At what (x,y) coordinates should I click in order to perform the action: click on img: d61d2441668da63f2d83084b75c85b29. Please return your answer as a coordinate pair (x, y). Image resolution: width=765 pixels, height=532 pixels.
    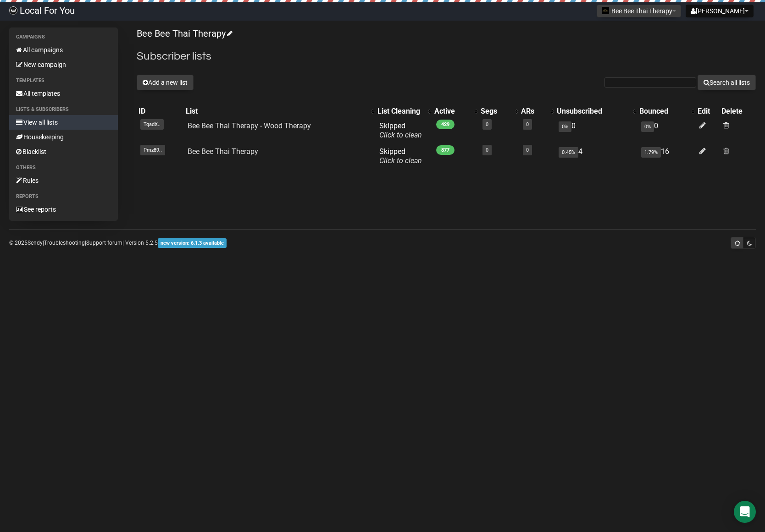
    Looking at the image, I should click on (13, 10).